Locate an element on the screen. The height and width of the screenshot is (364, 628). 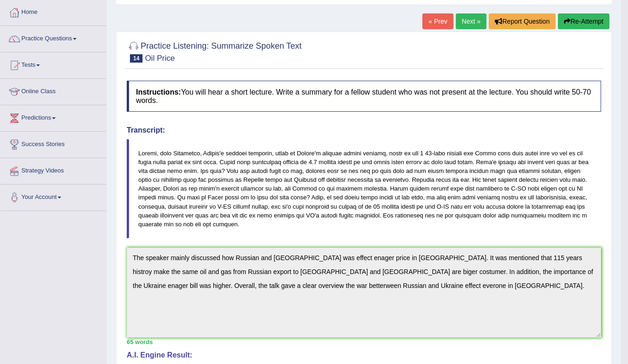
h2: Practice Listening: Summarize Spoken Text is located at coordinates (214, 51).